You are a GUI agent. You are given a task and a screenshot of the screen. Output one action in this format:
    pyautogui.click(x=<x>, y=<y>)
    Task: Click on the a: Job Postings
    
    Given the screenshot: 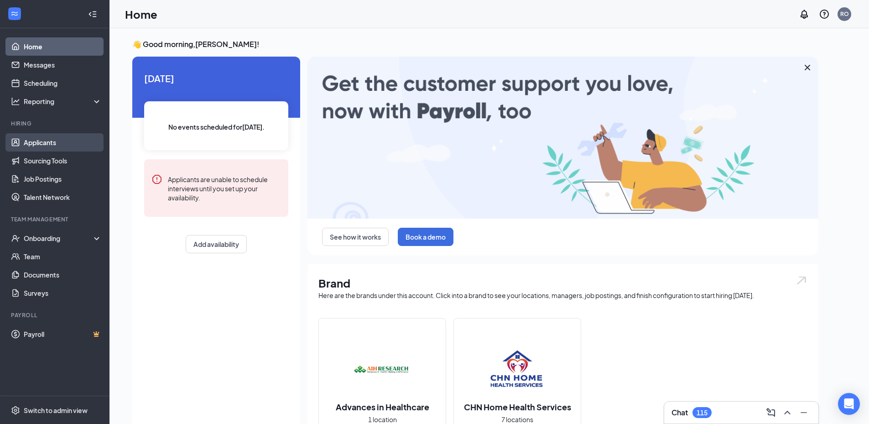 What is the action you would take?
    pyautogui.click(x=62, y=179)
    